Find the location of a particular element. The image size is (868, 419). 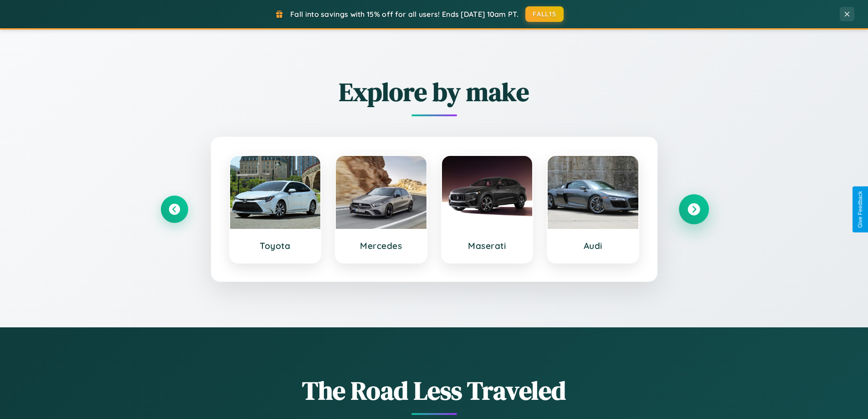

h3: Maserati is located at coordinates (487, 246).